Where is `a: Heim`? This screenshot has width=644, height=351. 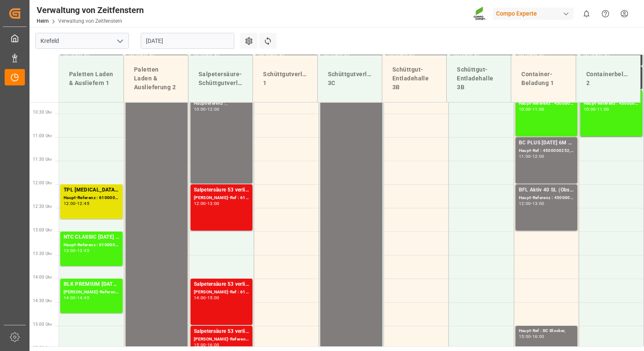
a: Heim is located at coordinates (43, 21).